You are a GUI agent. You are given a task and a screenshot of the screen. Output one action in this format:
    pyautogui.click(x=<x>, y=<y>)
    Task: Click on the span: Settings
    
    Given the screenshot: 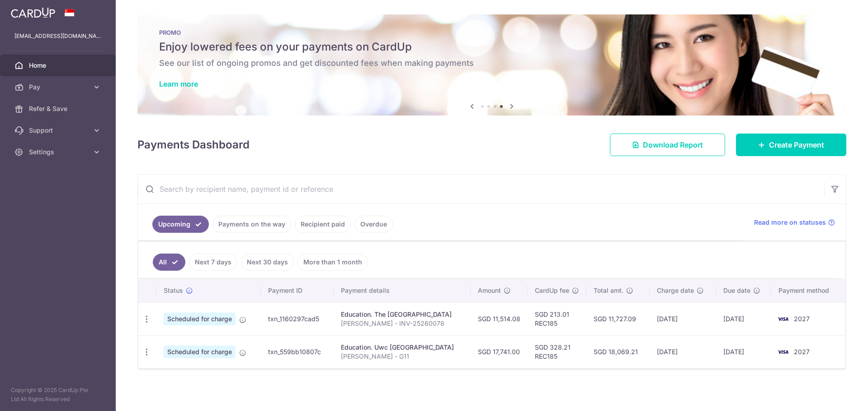 What is the action you would take?
    pyautogui.click(x=58, y=152)
    